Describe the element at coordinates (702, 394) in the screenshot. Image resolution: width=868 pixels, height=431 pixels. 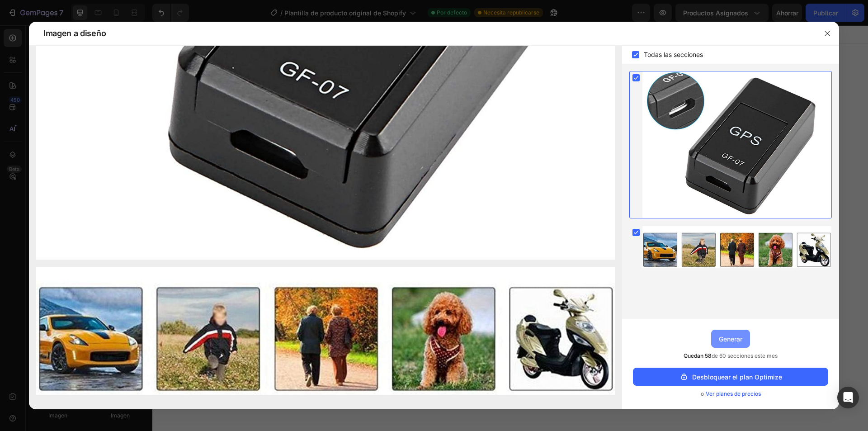
I see `font: o` at that location.